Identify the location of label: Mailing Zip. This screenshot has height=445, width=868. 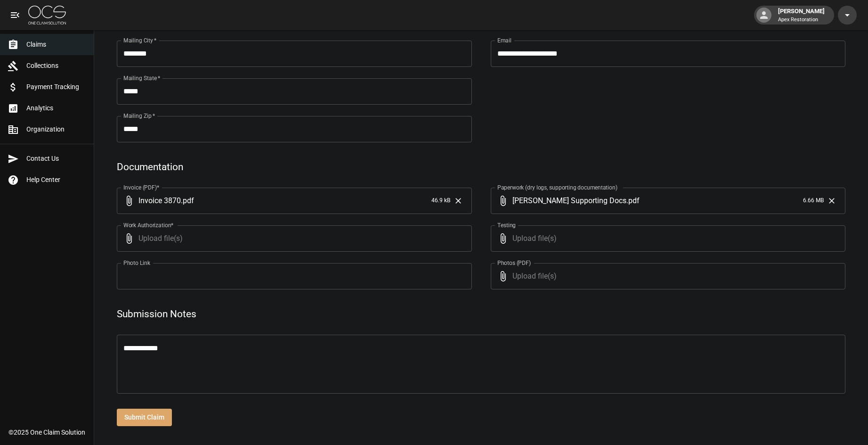
(140, 115).